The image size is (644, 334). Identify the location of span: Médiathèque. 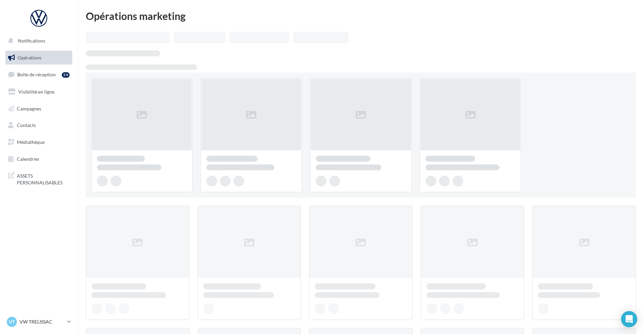
(30, 142).